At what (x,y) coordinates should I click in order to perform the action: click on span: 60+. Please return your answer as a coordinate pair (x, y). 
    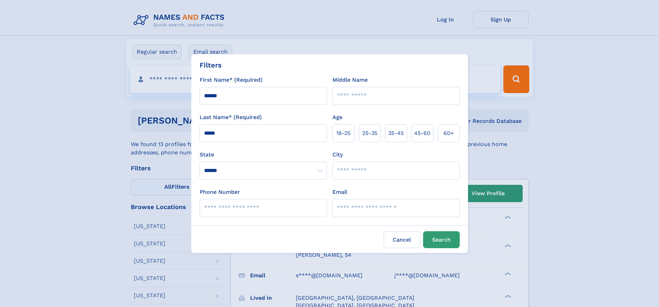
    Looking at the image, I should click on (448, 133).